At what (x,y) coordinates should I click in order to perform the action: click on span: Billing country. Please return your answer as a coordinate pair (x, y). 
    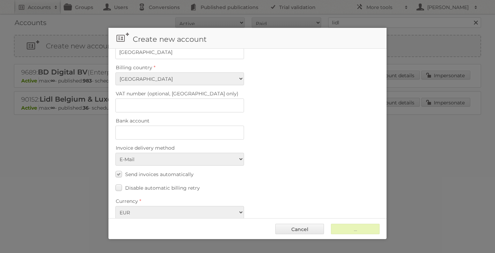
    Looking at the image, I should click on (134, 67).